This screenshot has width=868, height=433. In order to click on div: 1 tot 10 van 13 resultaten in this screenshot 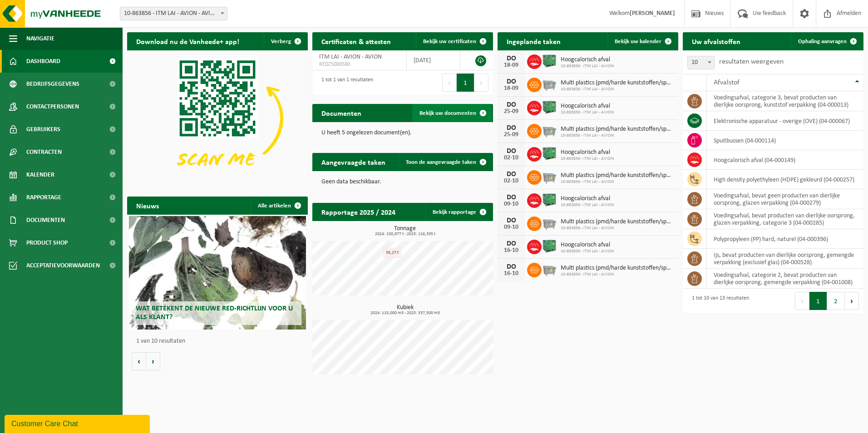, I will do `click(718, 300)`.